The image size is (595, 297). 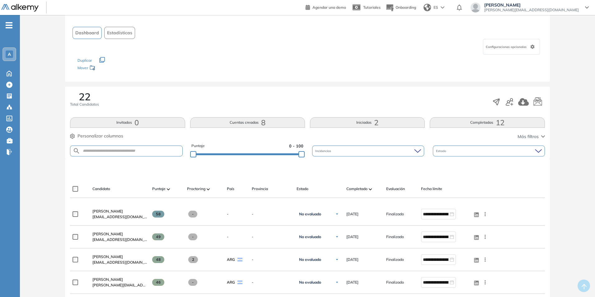 I want to click on a: Agendar una demo, so click(x=326, y=7).